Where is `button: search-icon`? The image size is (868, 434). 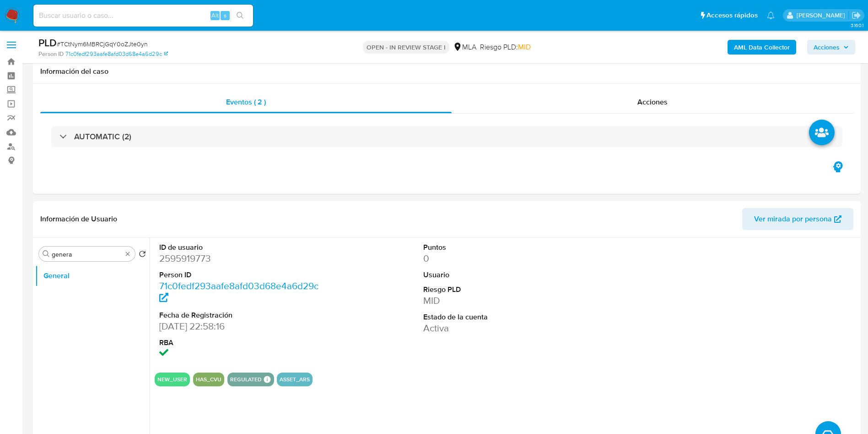
button: search-icon is located at coordinates (240, 16).